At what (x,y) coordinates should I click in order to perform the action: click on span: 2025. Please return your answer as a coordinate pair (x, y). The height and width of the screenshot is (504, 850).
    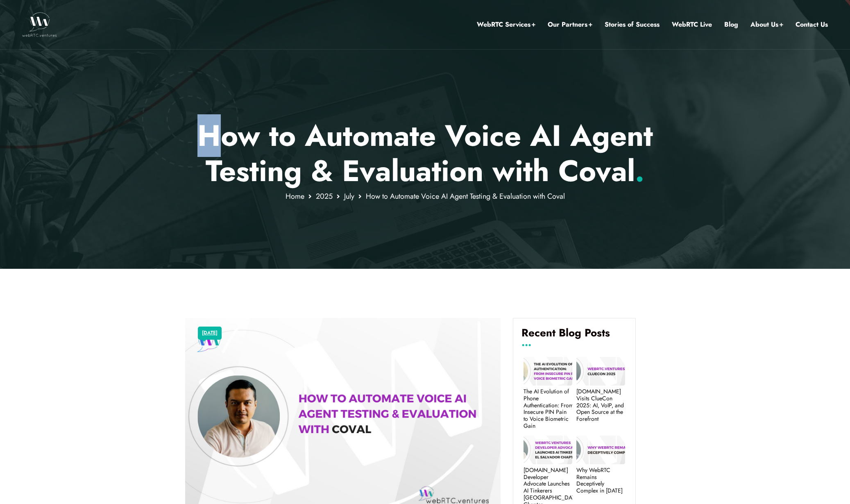
    Looking at the image, I should click on (324, 196).